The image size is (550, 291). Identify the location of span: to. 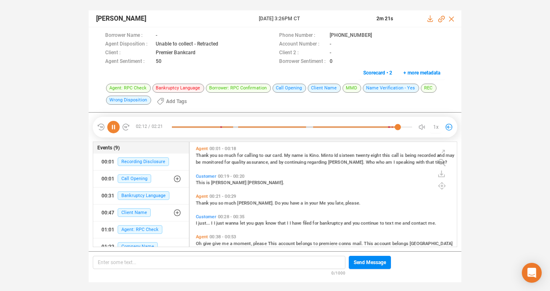
(262, 155).